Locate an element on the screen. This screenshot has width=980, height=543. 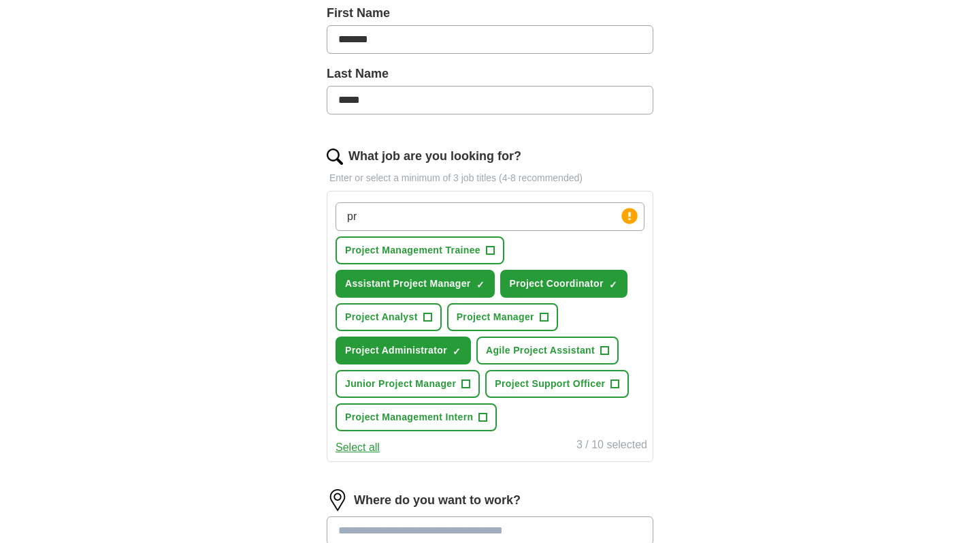
span: Project Support Officer is located at coordinates (550, 383).